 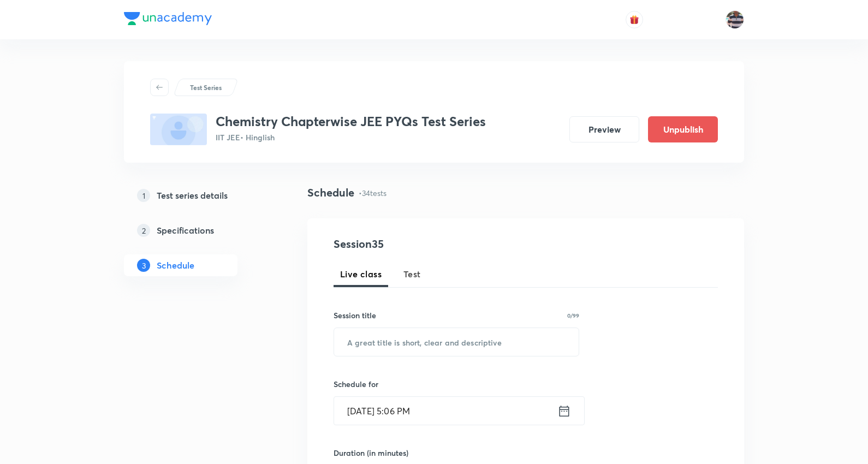 I want to click on h5: Test series details, so click(x=192, y=195).